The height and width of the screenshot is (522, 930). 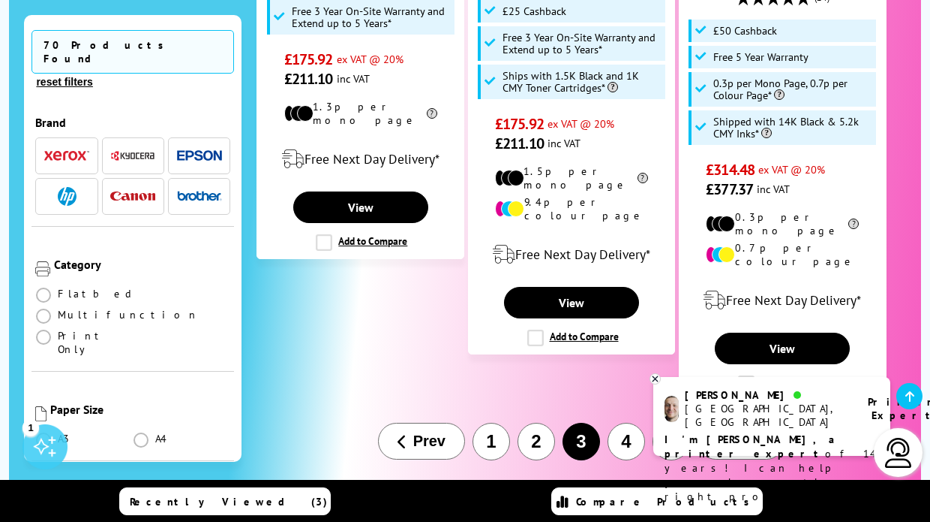 What do you see at coordinates (793, 128) in the screenshot?
I see `span: Shipped with 14K Black & 5.2k CMY Inks*` at bounding box center [793, 128].